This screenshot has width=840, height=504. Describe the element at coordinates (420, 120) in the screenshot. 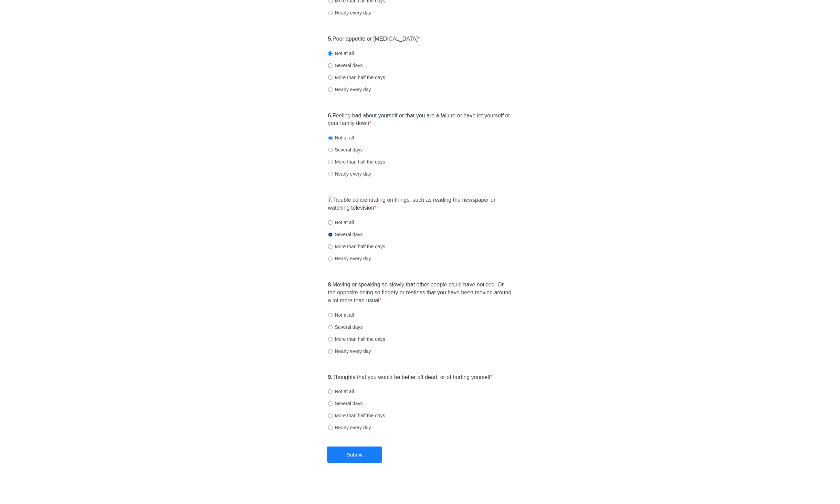

I see `label: Feeling bad about yourself or that you are a failure or have let yourself or your family down` at that location.